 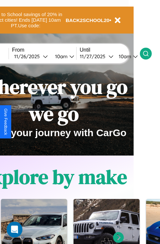 I want to click on label: Until, so click(x=110, y=50).